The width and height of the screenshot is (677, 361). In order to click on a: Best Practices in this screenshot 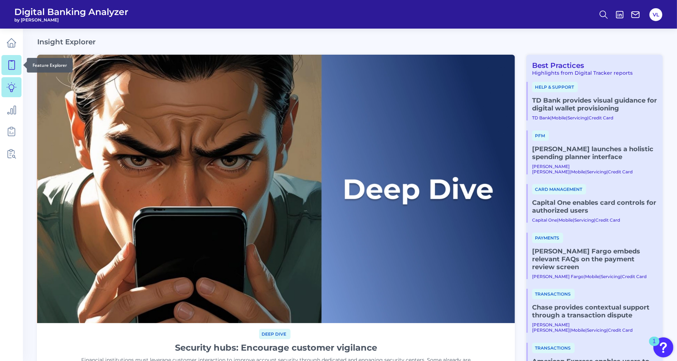, I will do `click(555, 65)`.